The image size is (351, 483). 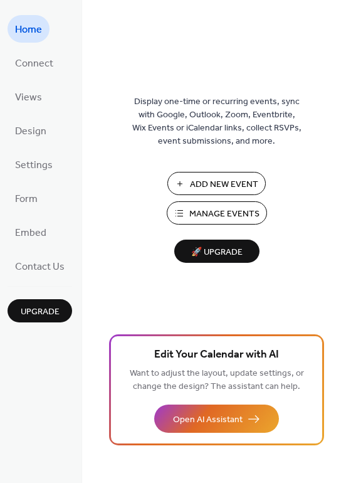 What do you see at coordinates (217, 212) in the screenshot?
I see `button: Manage Events` at bounding box center [217, 212].